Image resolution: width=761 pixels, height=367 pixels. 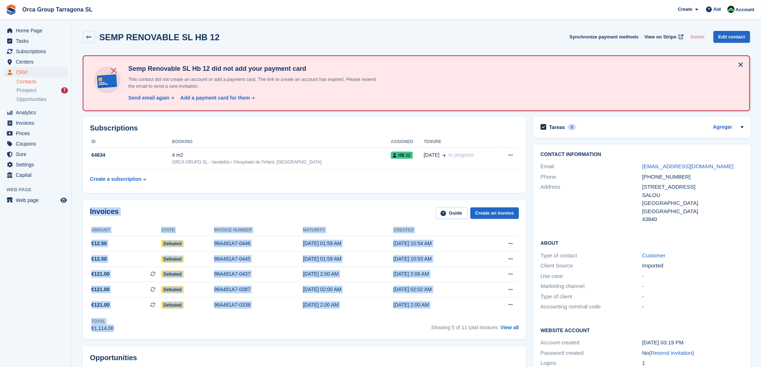 I want to click on font: Assigned, so click(x=402, y=142).